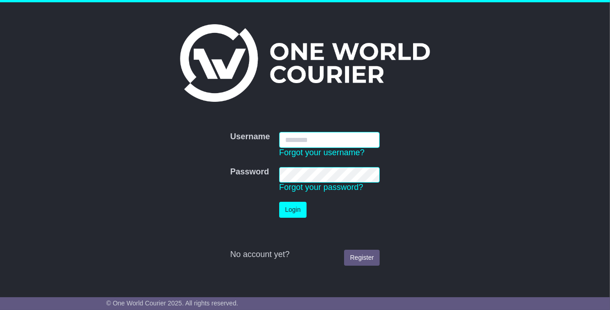 Image resolution: width=610 pixels, height=310 pixels. Describe the element at coordinates (293, 210) in the screenshot. I see `button: Login` at that location.